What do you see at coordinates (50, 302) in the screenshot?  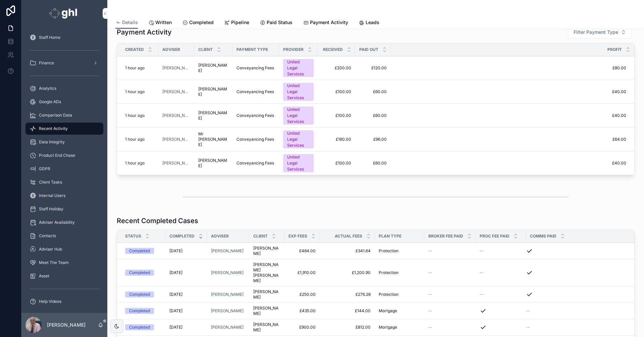 I see `span: Help Videos` at bounding box center [50, 302].